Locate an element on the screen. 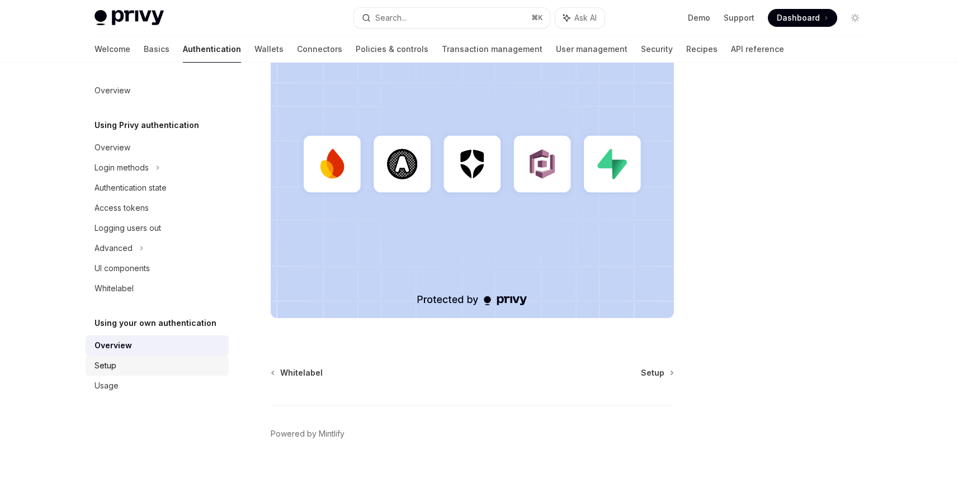 The height and width of the screenshot is (502, 958). div: Logging users out is located at coordinates (128, 228).